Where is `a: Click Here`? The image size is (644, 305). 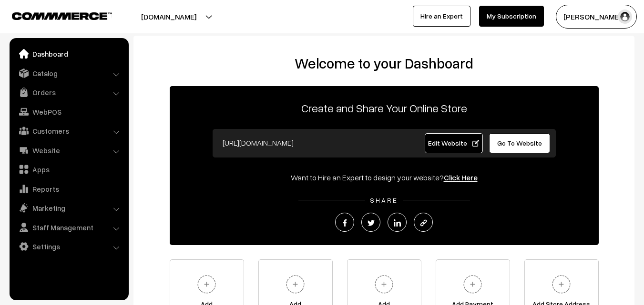
a: Click Here is located at coordinates (461, 178).